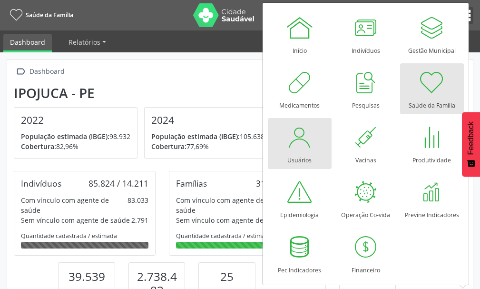 The image size is (480, 289). What do you see at coordinates (76, 120) in the screenshot?
I see `h4: 2022` at bounding box center [76, 120].